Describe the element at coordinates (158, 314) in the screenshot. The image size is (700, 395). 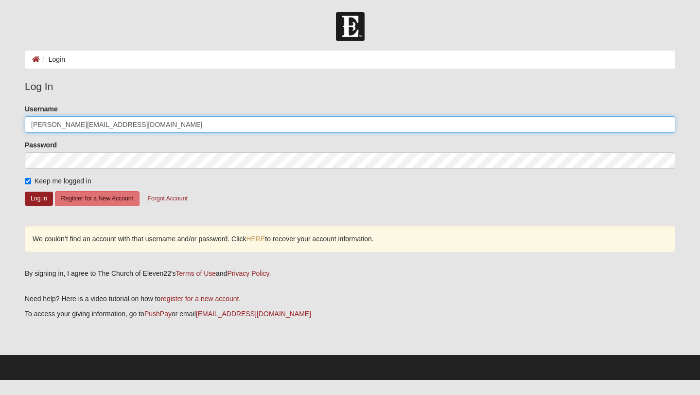
I see `a: PushPay` at that location.